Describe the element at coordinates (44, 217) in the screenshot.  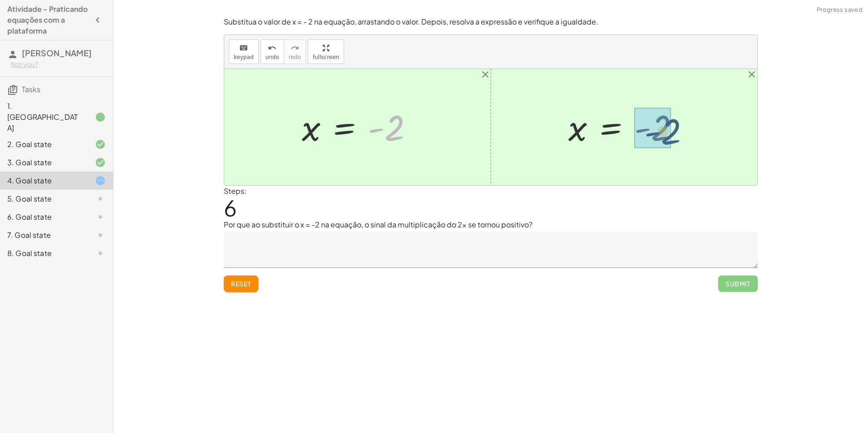
I see `div: 6. Goal state` at that location.